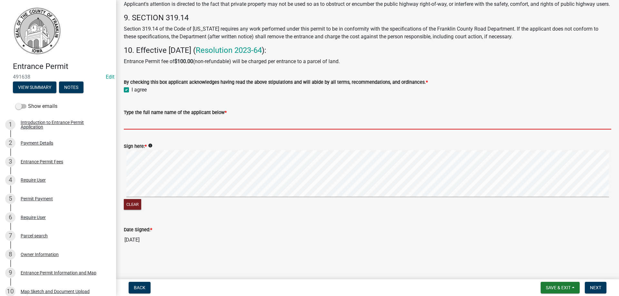 This screenshot has height=296, width=619. Describe the element at coordinates (150, 146) in the screenshot. I see `i: info` at that location.